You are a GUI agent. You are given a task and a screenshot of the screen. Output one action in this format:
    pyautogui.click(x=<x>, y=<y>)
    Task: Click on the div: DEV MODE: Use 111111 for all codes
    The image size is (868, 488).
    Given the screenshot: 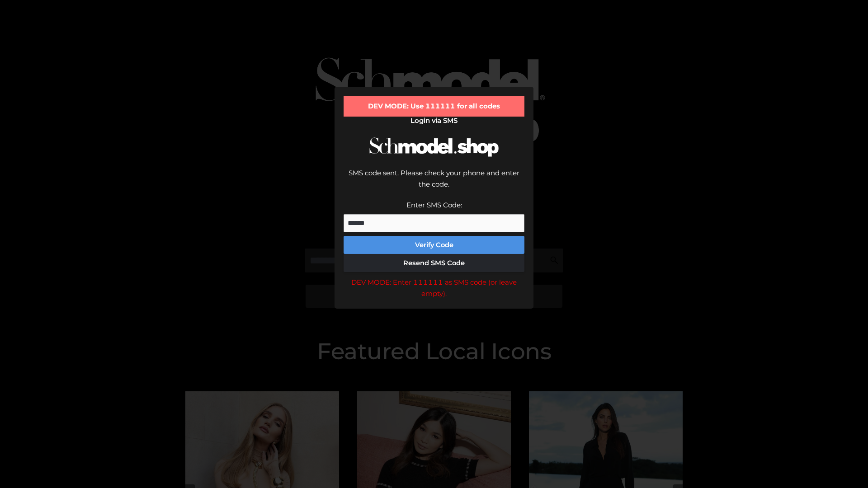 What is the action you would take?
    pyautogui.click(x=434, y=106)
    